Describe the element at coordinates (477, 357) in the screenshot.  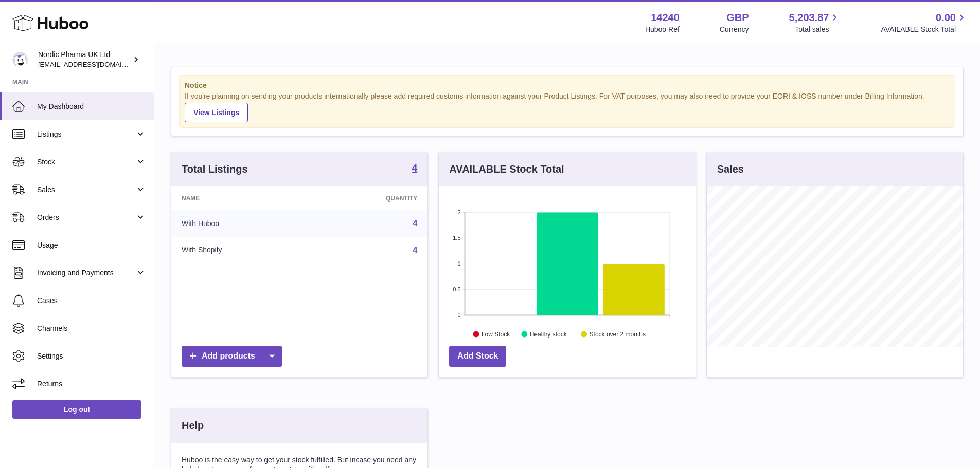
I see `a: Add Stock` at that location.